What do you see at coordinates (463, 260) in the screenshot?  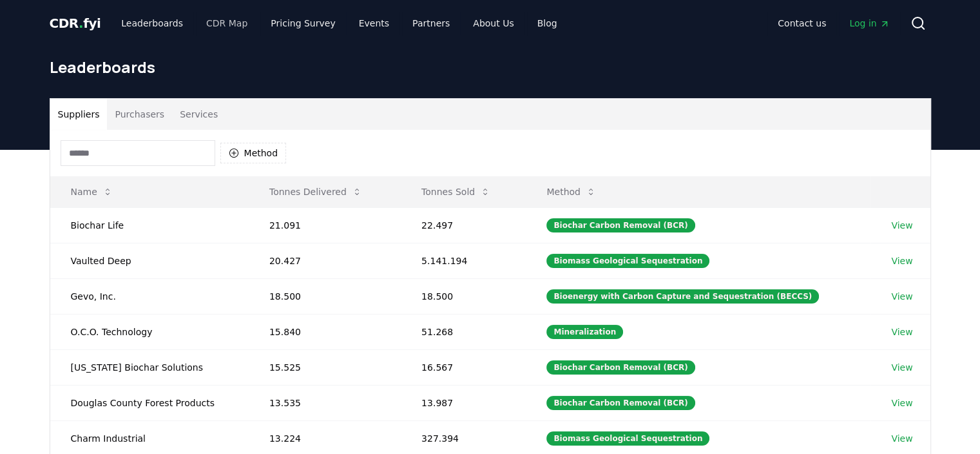 I see `td: 5.141.194` at bounding box center [463, 260].